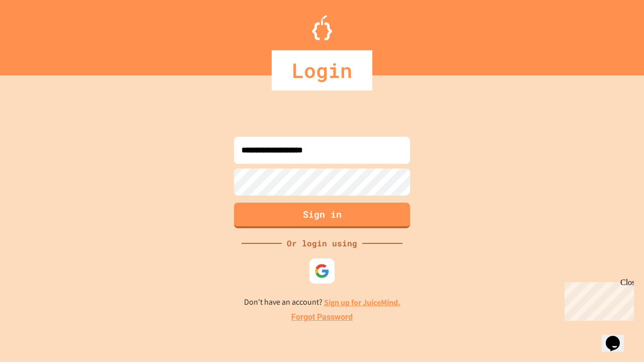  Describe the element at coordinates (322, 27) in the screenshot. I see `img: Logo.svg` at that location.